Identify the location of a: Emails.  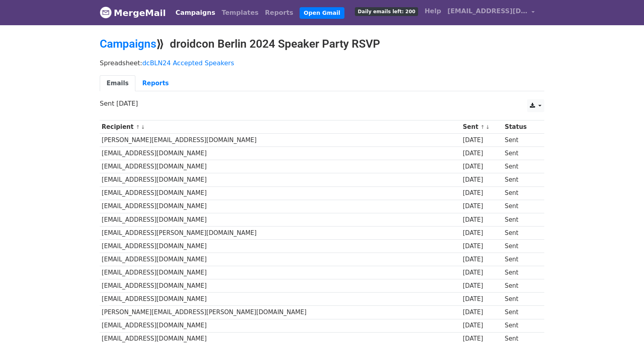
(117, 83).